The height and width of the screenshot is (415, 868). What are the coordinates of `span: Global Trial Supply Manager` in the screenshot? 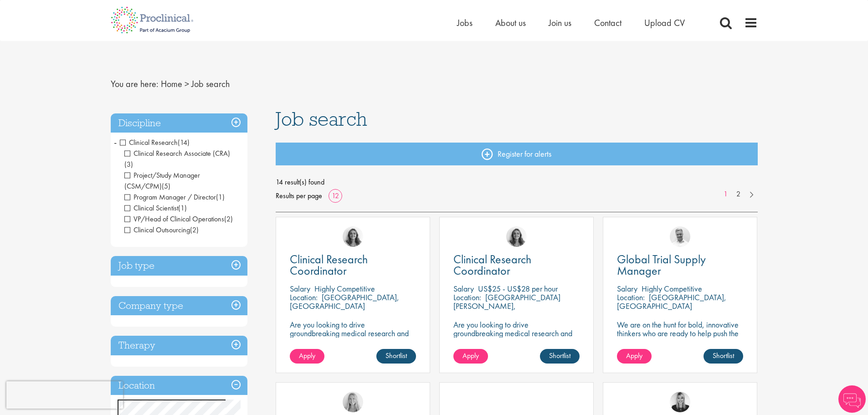 It's located at (661, 265).